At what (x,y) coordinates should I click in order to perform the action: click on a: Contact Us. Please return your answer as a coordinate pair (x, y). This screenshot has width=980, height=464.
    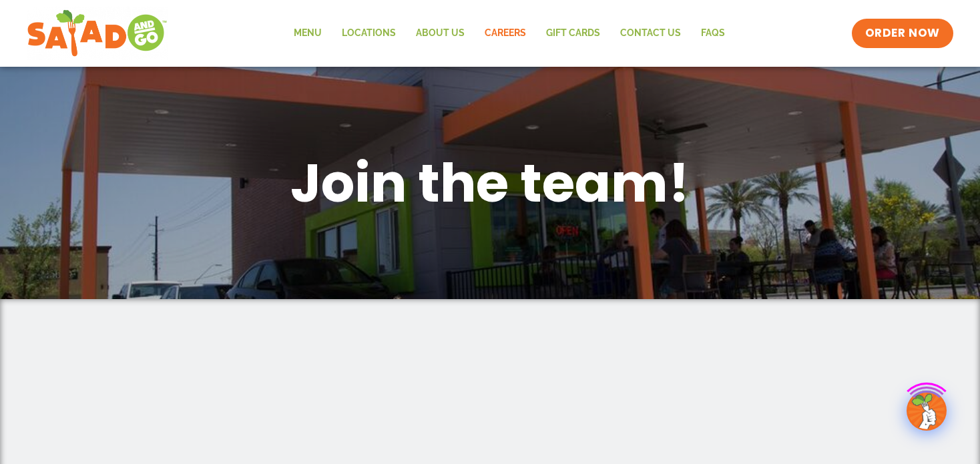
    Looking at the image, I should click on (651, 33).